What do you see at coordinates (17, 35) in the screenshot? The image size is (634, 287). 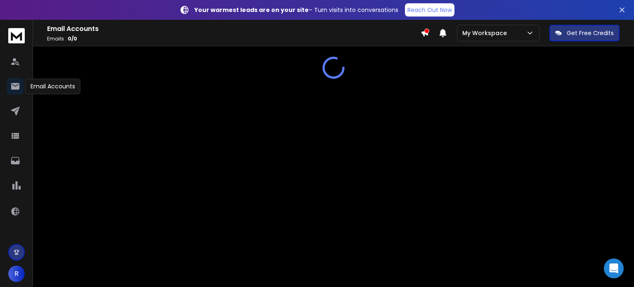 I see `img: logo` at bounding box center [17, 35].